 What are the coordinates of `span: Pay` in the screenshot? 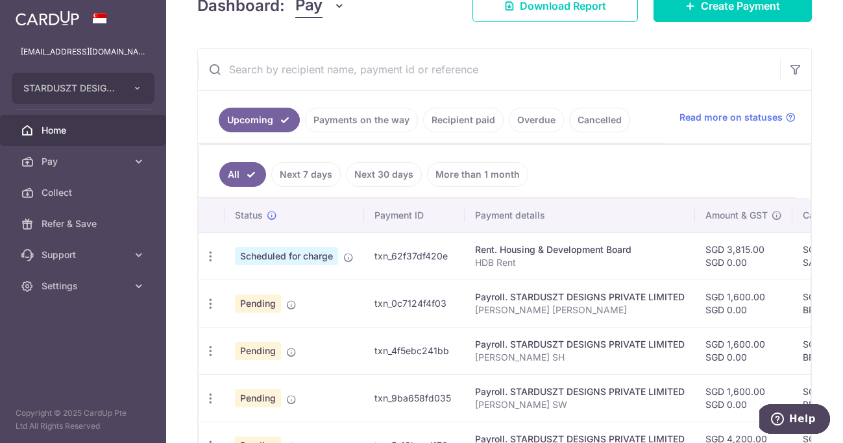 It's located at (84, 162).